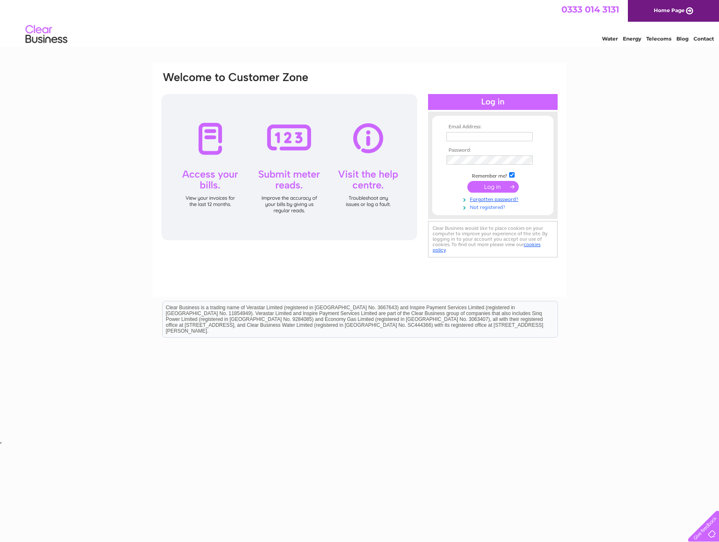  Describe the element at coordinates (493, 198) in the screenshot. I see `a: Forgotten password?` at that location.